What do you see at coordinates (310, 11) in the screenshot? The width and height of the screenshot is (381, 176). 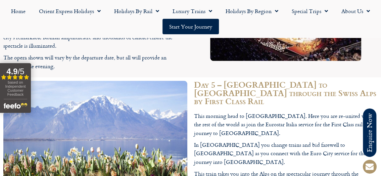 I see `a: Special Trips` at bounding box center [310, 11].